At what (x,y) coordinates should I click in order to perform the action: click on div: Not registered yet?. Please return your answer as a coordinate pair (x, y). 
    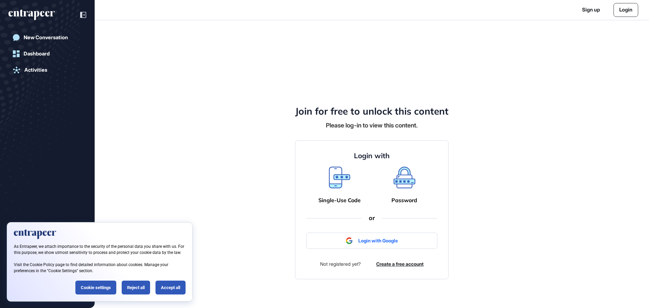
    Looking at the image, I should click on (340, 264).